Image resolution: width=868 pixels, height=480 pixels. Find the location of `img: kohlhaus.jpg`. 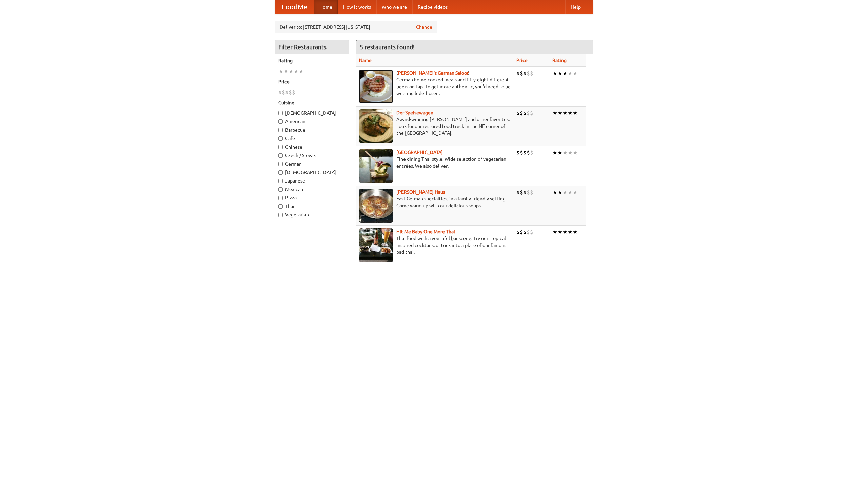

img: kohlhaus.jpg is located at coordinates (376, 205).